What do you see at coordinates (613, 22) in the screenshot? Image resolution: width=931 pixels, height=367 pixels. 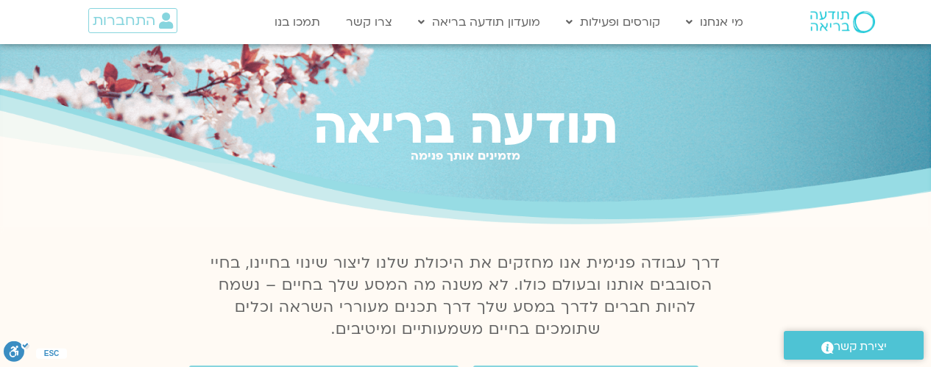 I see `a: קורסים ופעילות` at bounding box center [613, 22].